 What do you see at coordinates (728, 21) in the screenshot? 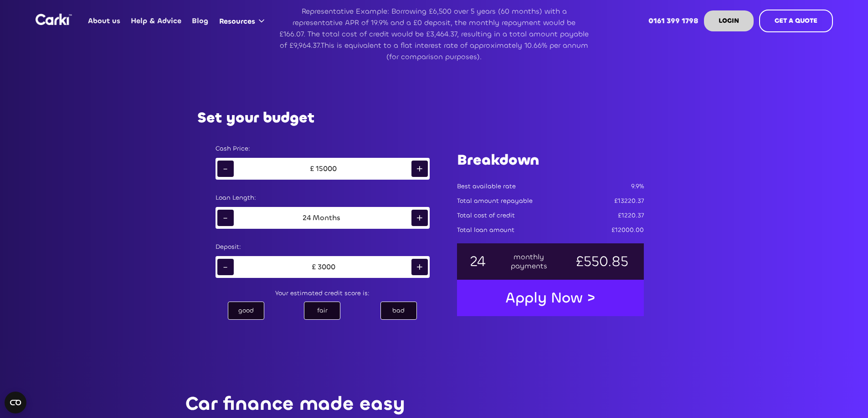
I see `a: LOGIN` at bounding box center [728, 21].